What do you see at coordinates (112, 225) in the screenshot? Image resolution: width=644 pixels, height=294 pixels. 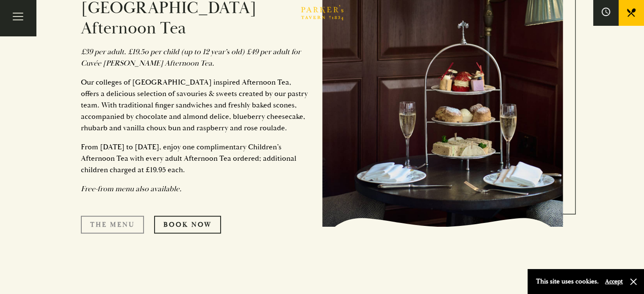 I see `a: The Menu` at bounding box center [112, 225].